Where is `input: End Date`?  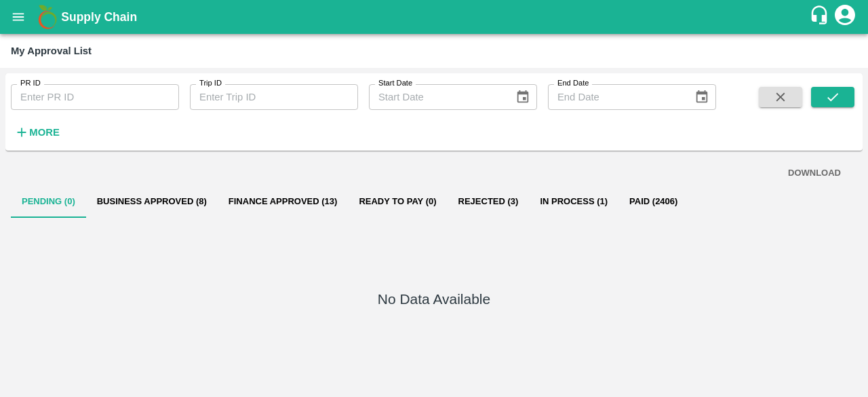
input: End Date is located at coordinates (615, 97).